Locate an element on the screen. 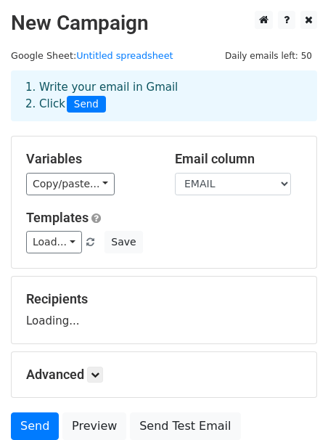  h5: Recipients is located at coordinates (164, 299).